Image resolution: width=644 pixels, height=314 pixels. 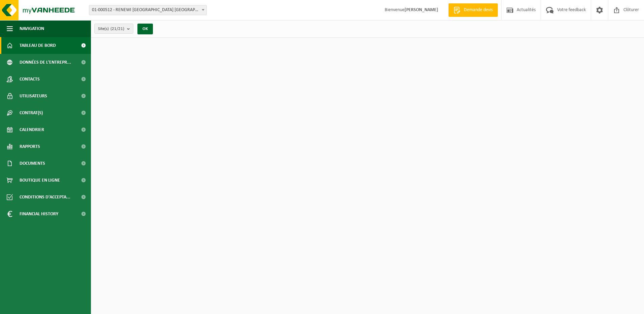 What do you see at coordinates (111, 29) in the screenshot?
I see `span: Site(s)` at bounding box center [111, 29].